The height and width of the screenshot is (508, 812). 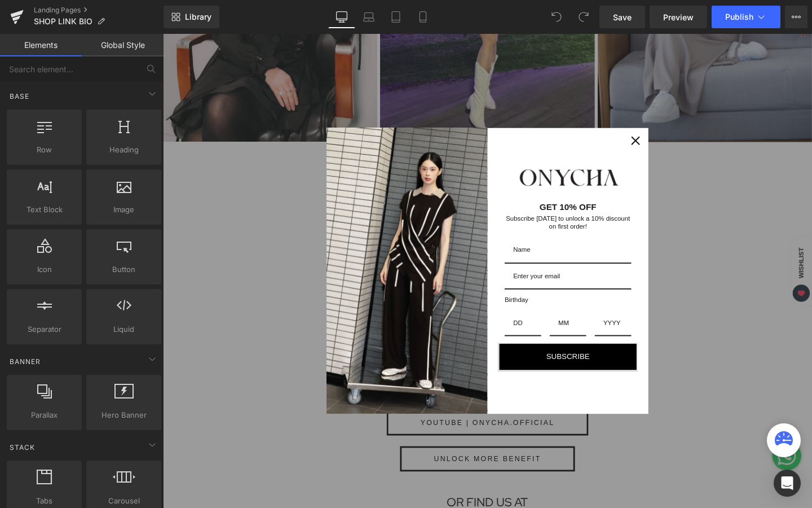 What do you see at coordinates (124, 150) in the screenshot?
I see `span: Heading` at bounding box center [124, 150].